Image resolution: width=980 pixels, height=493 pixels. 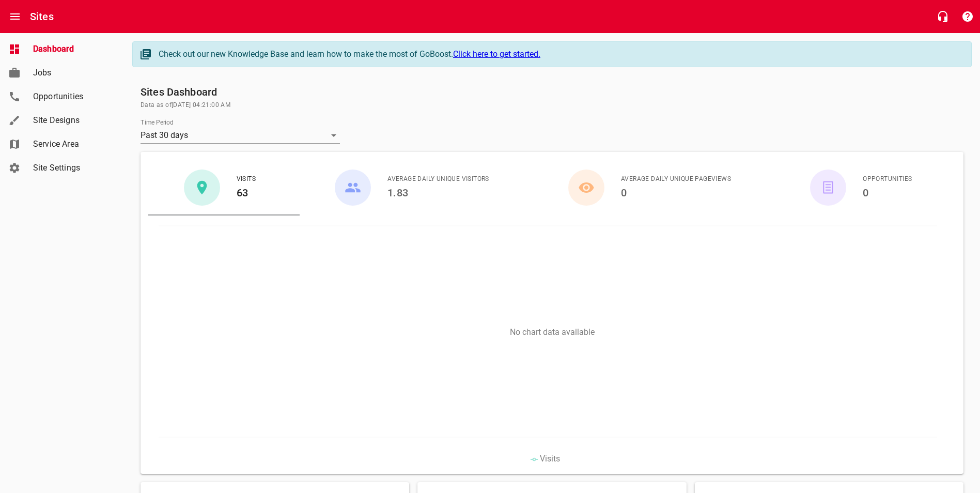 I want to click on h6: 63, so click(x=246, y=192).